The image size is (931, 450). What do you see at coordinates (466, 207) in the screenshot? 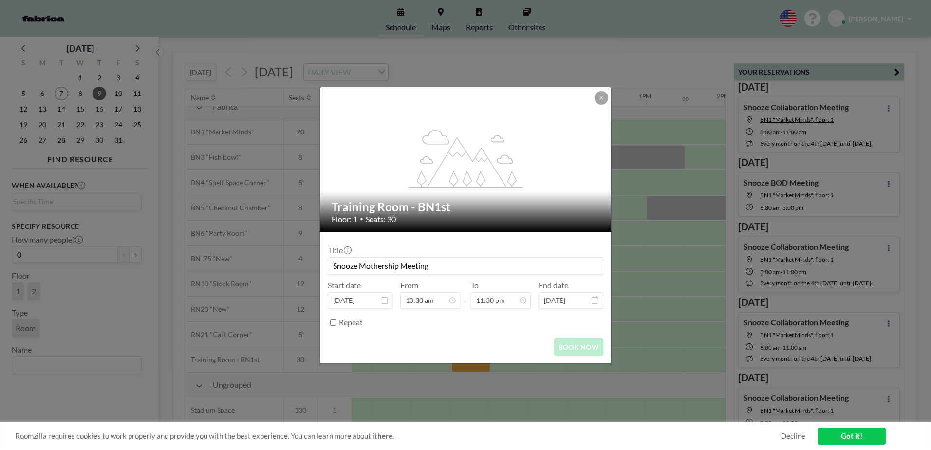
I see `h2: Training Room - BN1st` at bounding box center [466, 207].